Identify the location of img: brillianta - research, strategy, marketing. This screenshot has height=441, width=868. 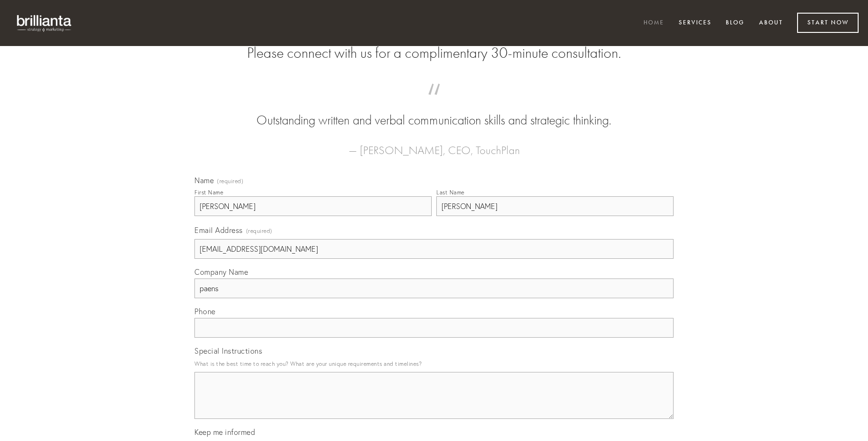
(45, 23).